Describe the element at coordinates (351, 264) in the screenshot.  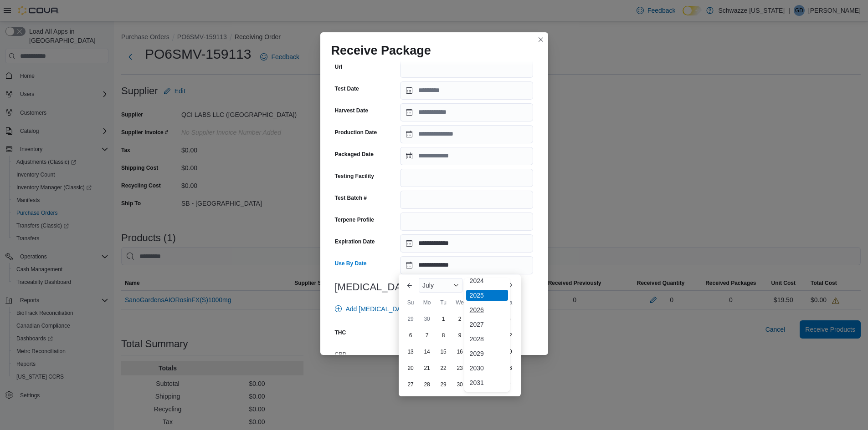
I see `label: Use By Date` at that location.